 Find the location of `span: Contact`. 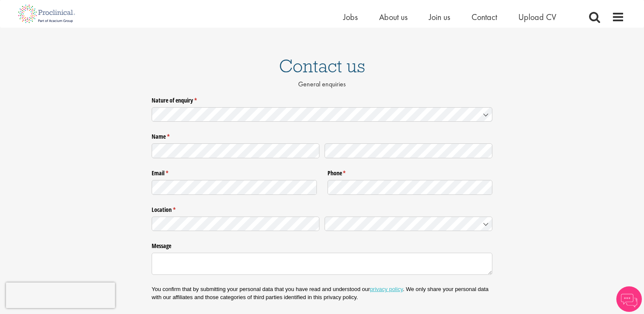

span: Contact is located at coordinates (484, 17).